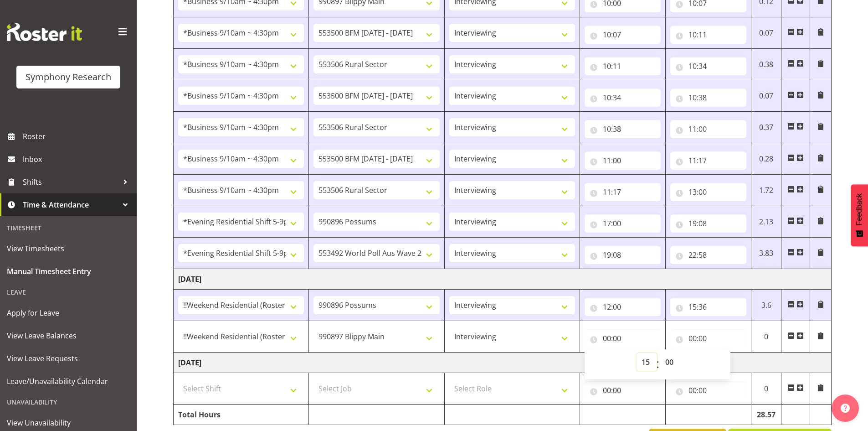 The image size is (868, 431). What do you see at coordinates (766, 128) in the screenshot?
I see `td: 0.37` at bounding box center [766, 128].